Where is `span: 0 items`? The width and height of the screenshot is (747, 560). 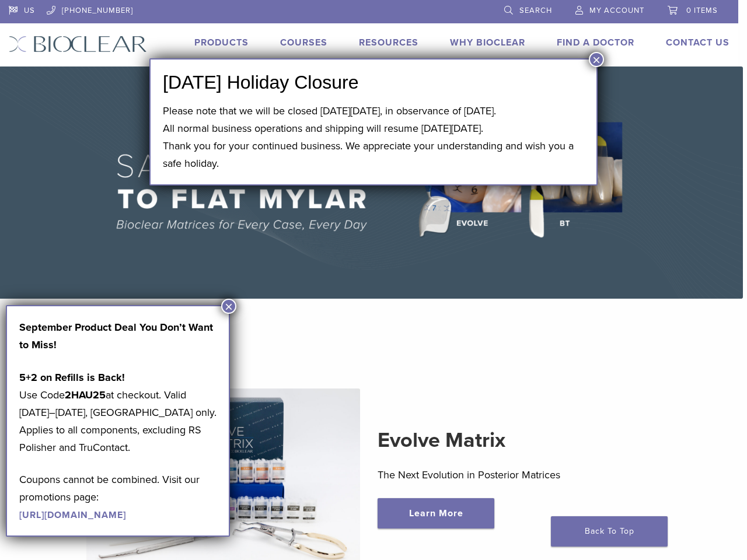 span: 0 items is located at coordinates (702, 11).